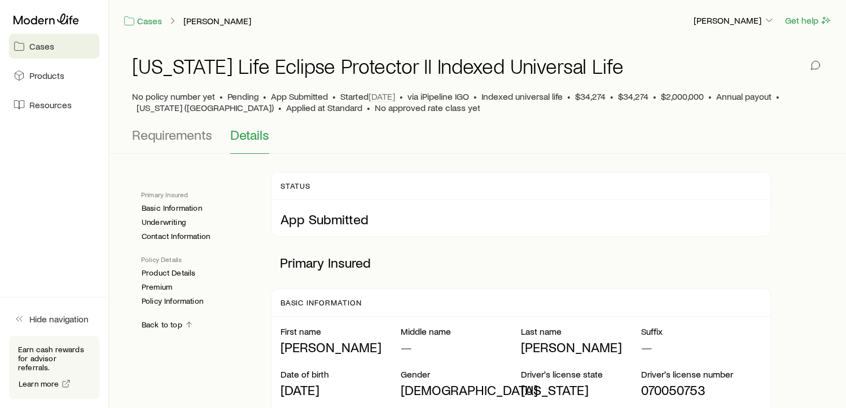 The height and width of the screenshot is (408, 846). Describe the element at coordinates (460, 332) in the screenshot. I see `p: Middle name` at that location.